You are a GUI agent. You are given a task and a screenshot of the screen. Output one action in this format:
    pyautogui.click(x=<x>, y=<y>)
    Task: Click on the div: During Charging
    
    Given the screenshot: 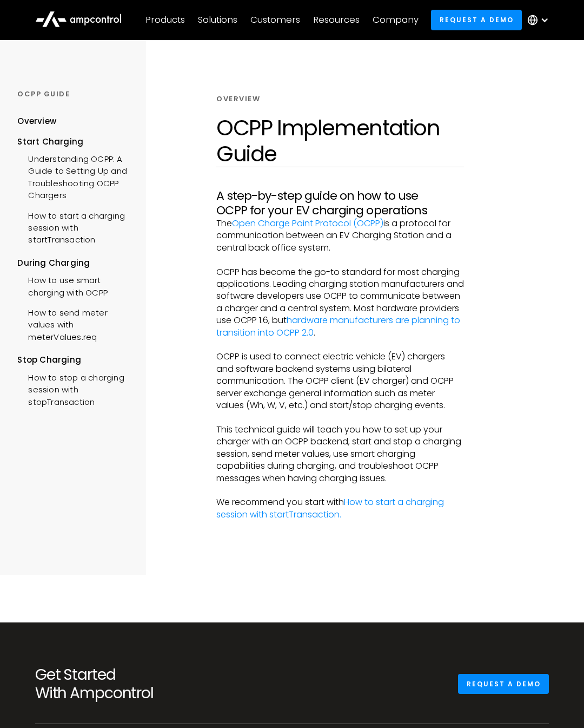 What is the action you would take?
    pyautogui.click(x=76, y=263)
    